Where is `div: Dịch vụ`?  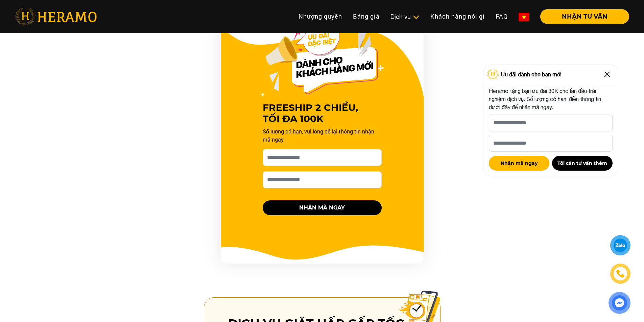 div: Dịch vụ is located at coordinates (405, 16).